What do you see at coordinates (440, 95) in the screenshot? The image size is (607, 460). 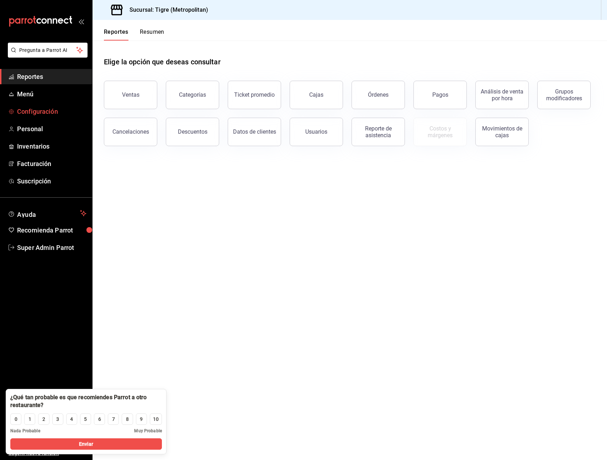 I see `button: Pagos` at bounding box center [440, 95].